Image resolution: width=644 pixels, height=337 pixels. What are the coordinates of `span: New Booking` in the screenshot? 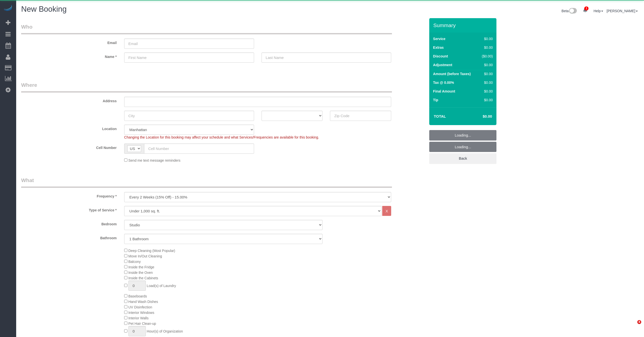 It's located at (44, 9).